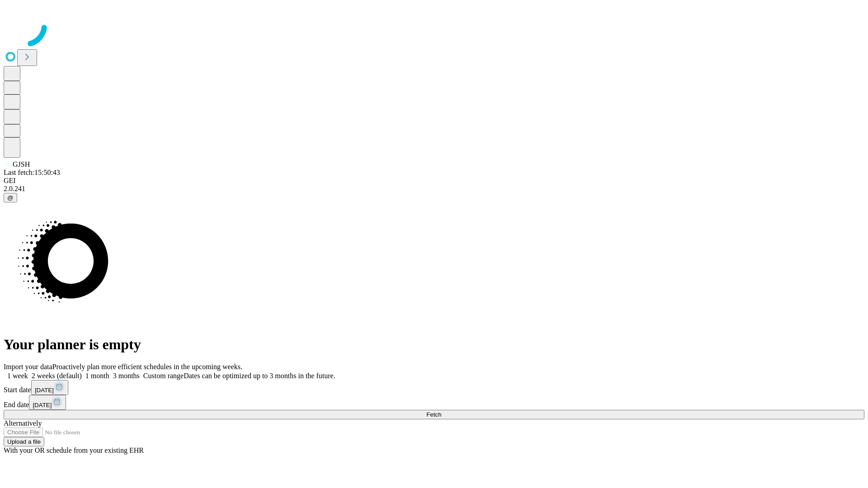  Describe the element at coordinates (31, 172) in the screenshot. I see `span: Last fetch: 15:50:43` at that location.